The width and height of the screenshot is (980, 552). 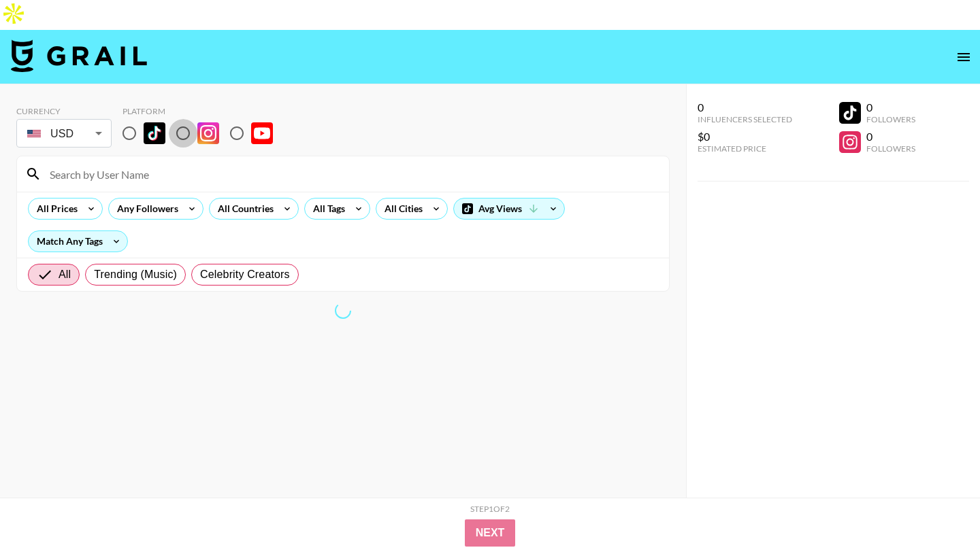 I want to click on div: All Countries, so click(x=243, y=209).